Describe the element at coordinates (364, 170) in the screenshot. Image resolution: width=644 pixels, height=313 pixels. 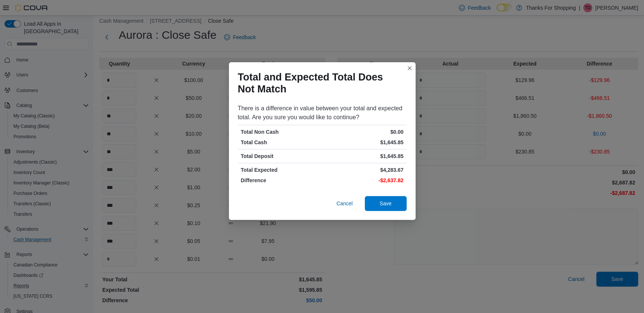
I see `p: $4,283.67` at that location.